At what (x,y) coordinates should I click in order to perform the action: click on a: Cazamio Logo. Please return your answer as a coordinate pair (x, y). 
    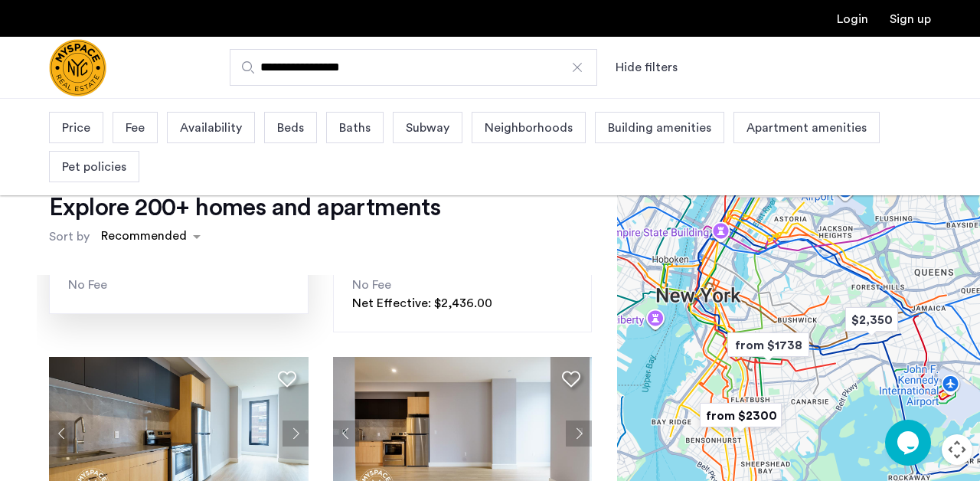
    Looking at the image, I should click on (78, 67).